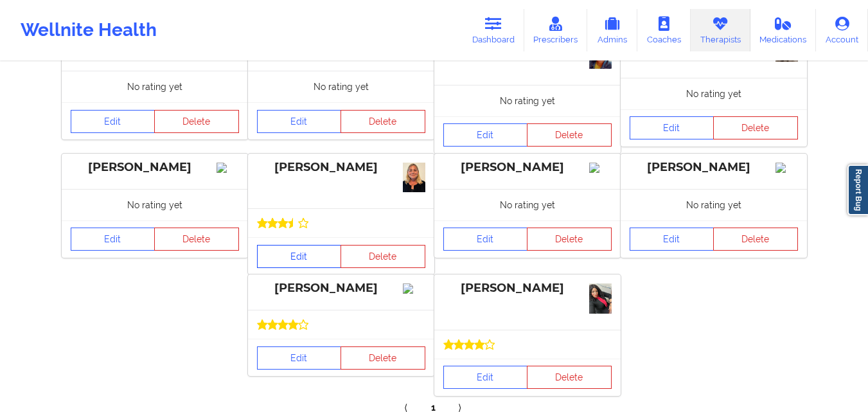 The image size is (868, 412). What do you see at coordinates (858, 190) in the screenshot?
I see `a: Report Bug` at bounding box center [858, 190].